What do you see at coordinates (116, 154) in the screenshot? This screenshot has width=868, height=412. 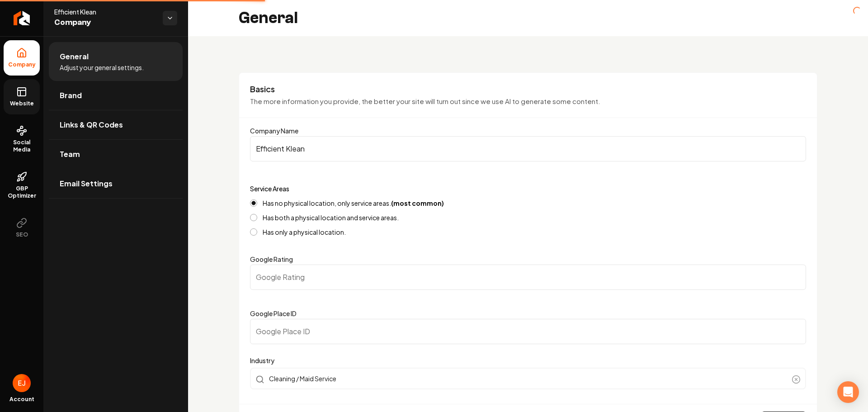 I see `a: Team` at bounding box center [116, 154].